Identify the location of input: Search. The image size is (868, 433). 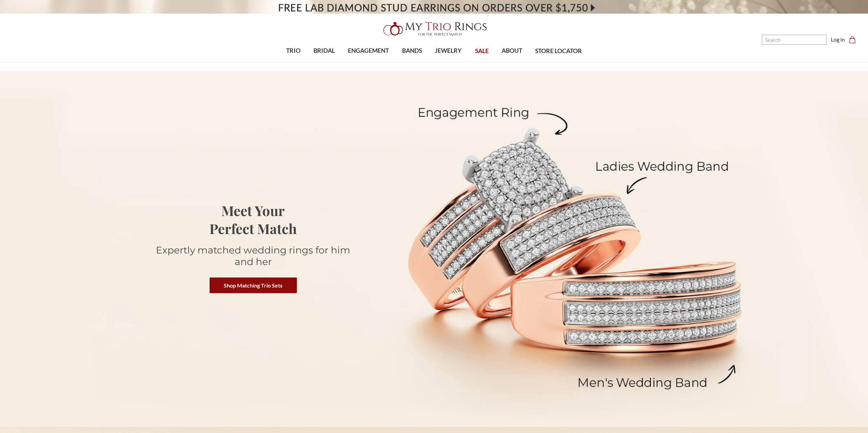
(794, 39).